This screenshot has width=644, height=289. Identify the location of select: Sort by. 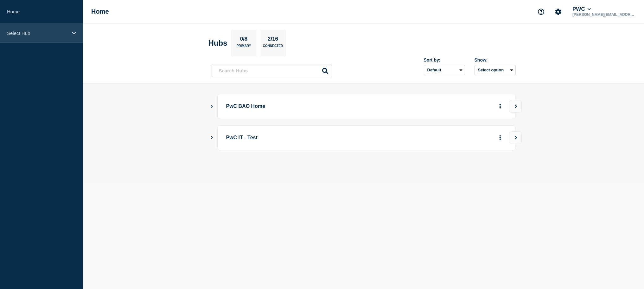
(444, 70).